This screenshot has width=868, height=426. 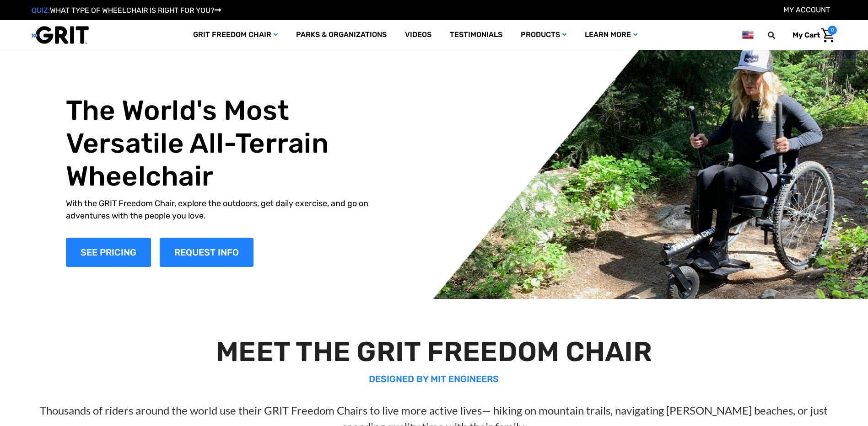 What do you see at coordinates (811, 35) in the screenshot?
I see `a: Cart with 0 items` at bounding box center [811, 35].